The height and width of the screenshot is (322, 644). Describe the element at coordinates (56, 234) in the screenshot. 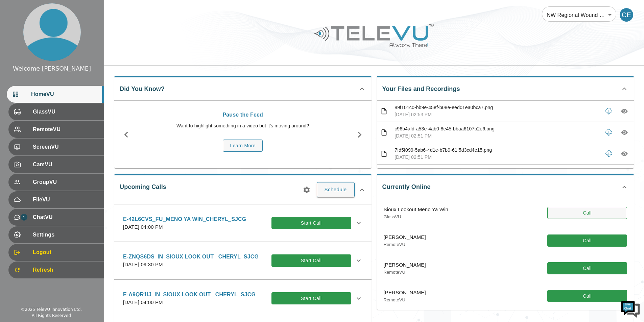

I see `div: Settings` at that location.